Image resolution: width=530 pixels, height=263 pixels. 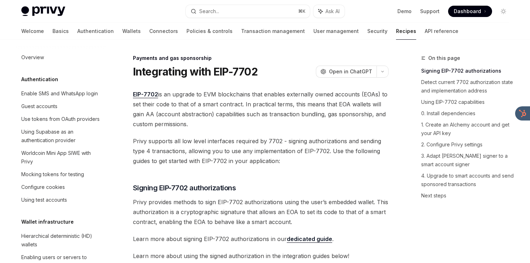 What do you see at coordinates (445, 58) in the screenshot?
I see `span: On this page` at bounding box center [445, 58].